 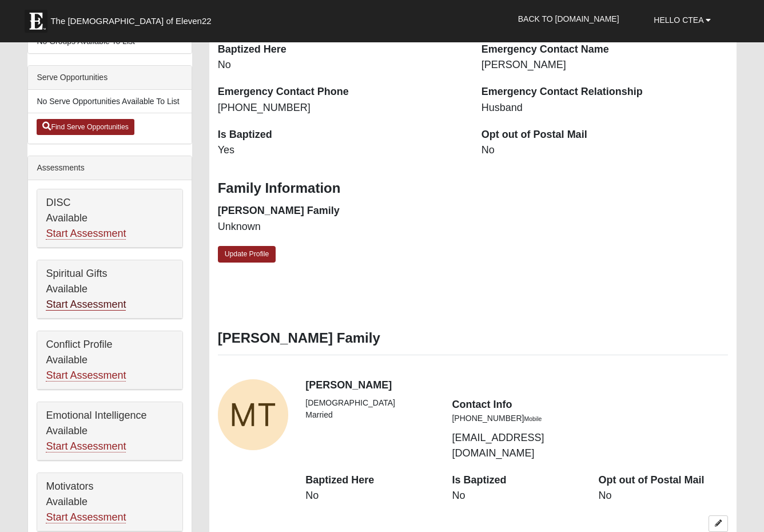 I want to click on dt: Emergency Contact Name, so click(x=605, y=50).